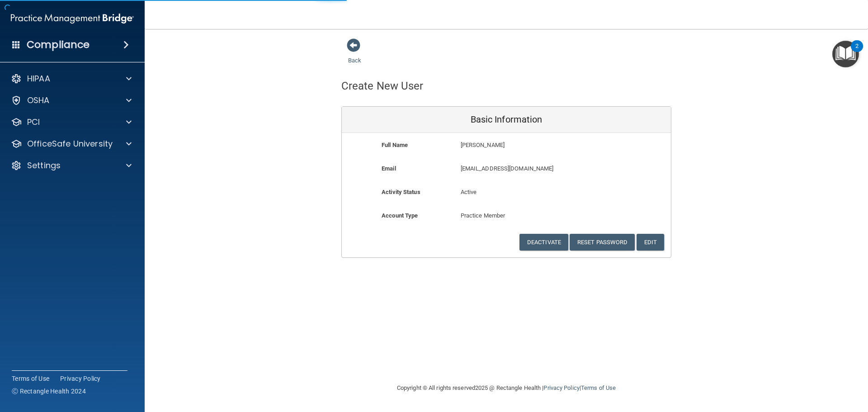  Describe the element at coordinates (383, 86) in the screenshot. I see `h4: Create New User` at that location.